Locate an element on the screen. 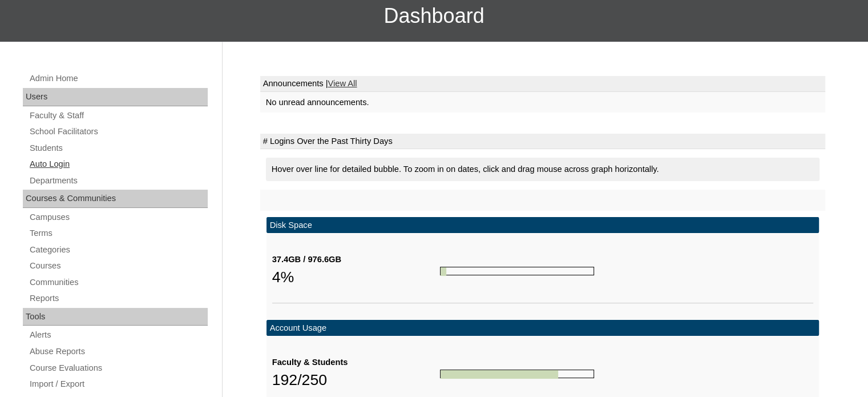 The height and width of the screenshot is (397, 868). div: 37.4GB / 976.6GB is located at coordinates (356, 259).